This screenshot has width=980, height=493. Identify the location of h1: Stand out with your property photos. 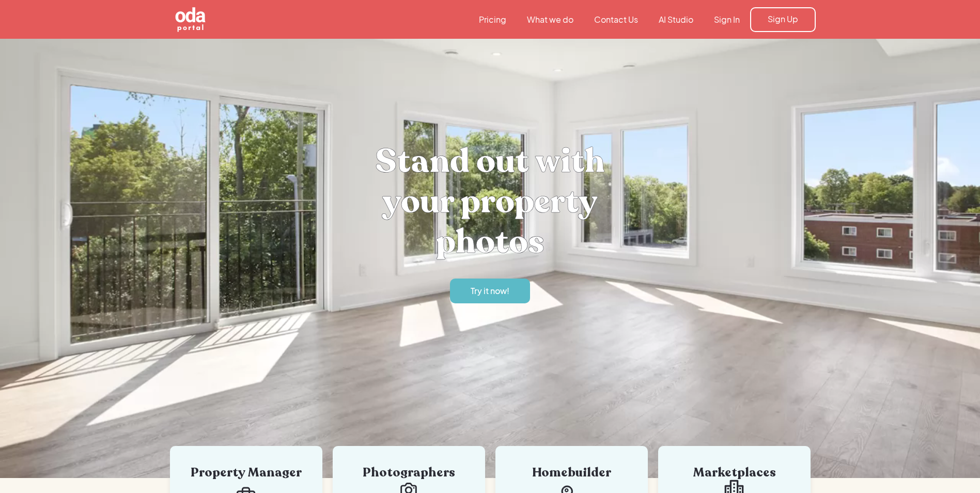
(490, 201).